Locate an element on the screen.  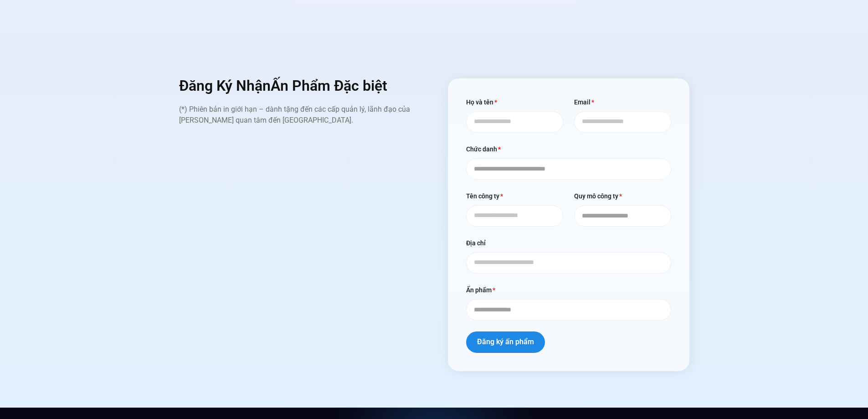
form: Biểu mẫu mới is located at coordinates (568, 230).